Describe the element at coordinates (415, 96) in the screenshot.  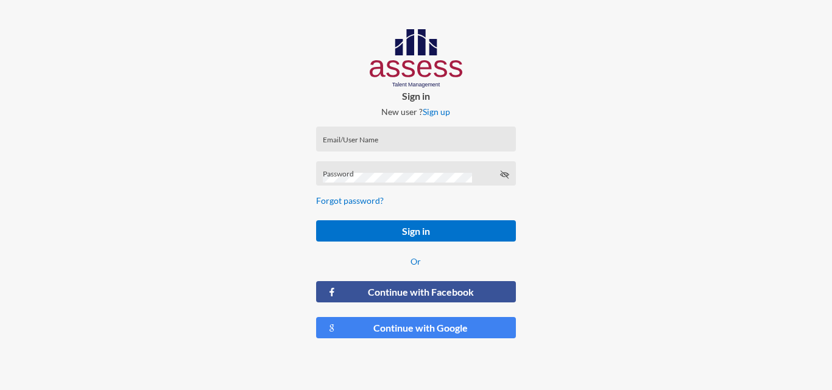
I see `p: Sign in` at that location.